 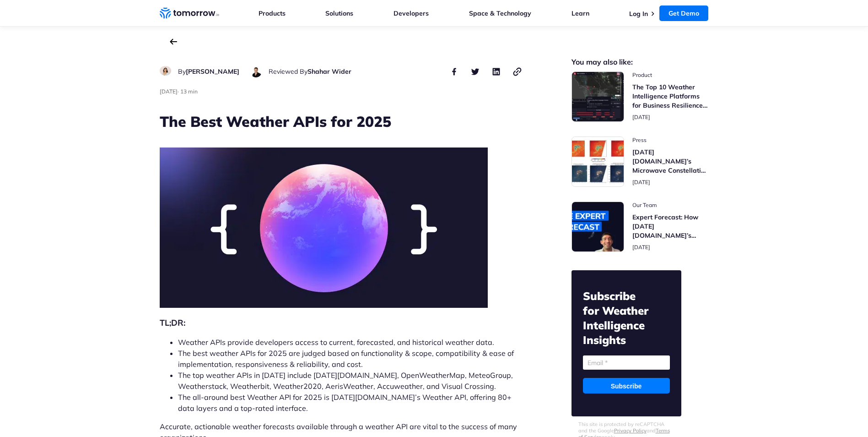 What do you see at coordinates (640, 97) in the screenshot?
I see `a: Read The Top 10 Weather Intelligence Platforms for Business Resilience in 2025` at bounding box center [640, 97].